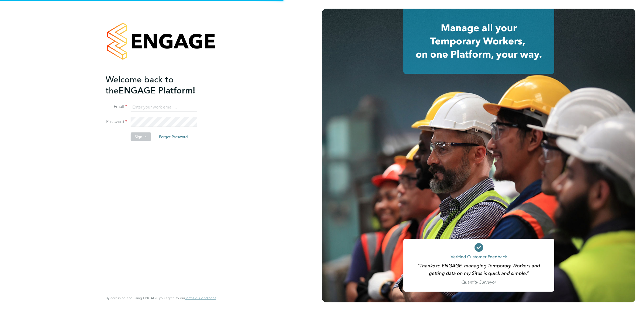 The width and height of the screenshot is (644, 311). What do you see at coordinates (116, 122) in the screenshot?
I see `label: Password` at bounding box center [116, 122].